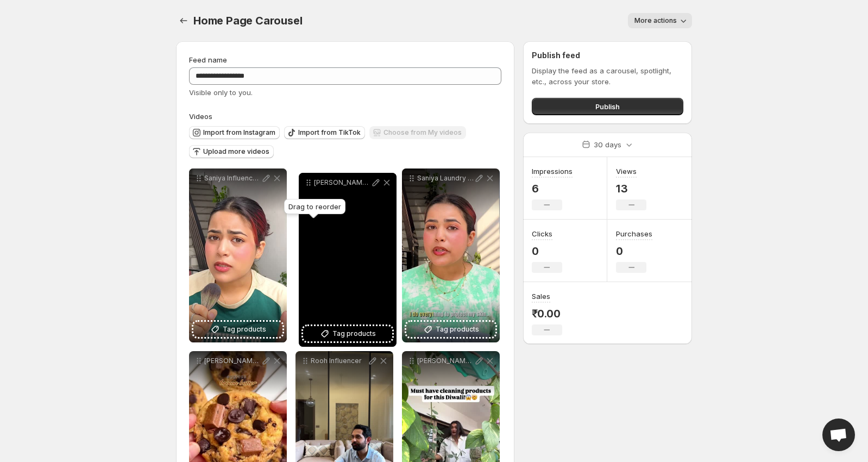 This screenshot has width=868, height=462. I want to click on div: Saniya Laundry Fabric DuoTag products, so click(451, 255).